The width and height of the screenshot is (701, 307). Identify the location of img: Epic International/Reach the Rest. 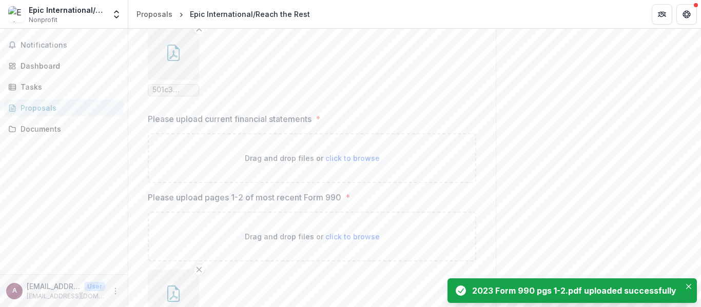
(16, 14).